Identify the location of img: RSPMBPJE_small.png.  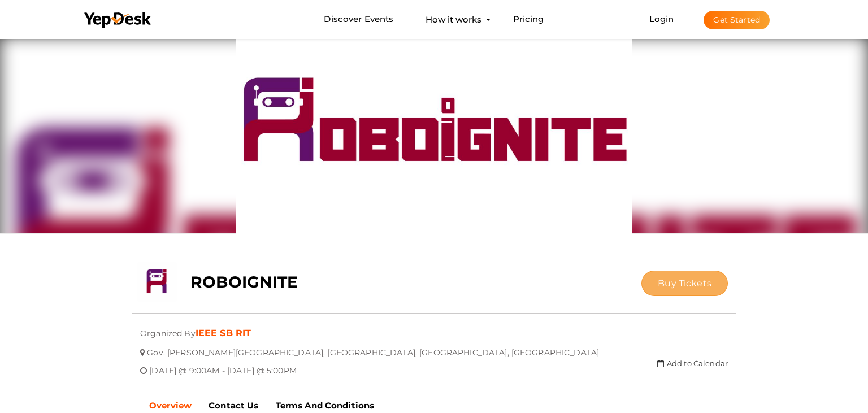
(157, 282).